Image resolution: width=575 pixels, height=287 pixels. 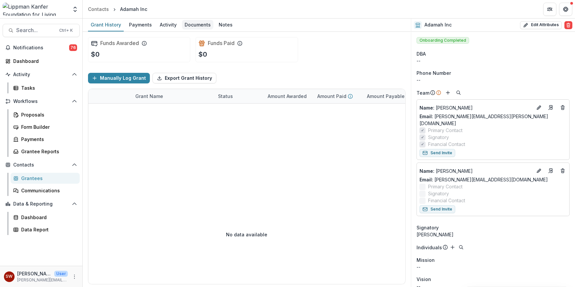 What do you see at coordinates (203, 54) in the screenshot?
I see `p: $0` at bounding box center [203, 54].